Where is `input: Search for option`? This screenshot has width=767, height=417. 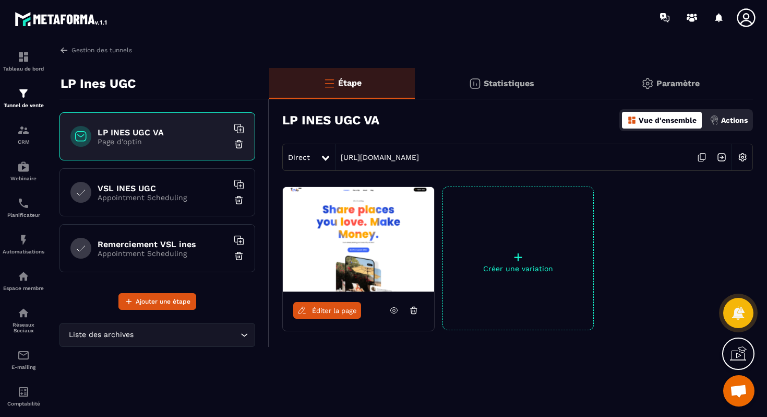 input: Search for option is located at coordinates (187, 335).